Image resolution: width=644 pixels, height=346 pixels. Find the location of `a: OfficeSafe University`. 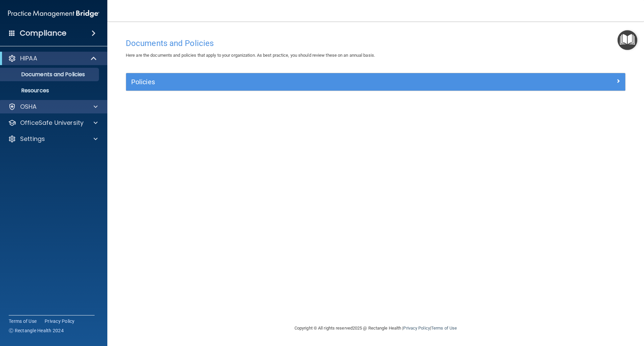

a: OfficeSafe University is located at coordinates (53, 123).